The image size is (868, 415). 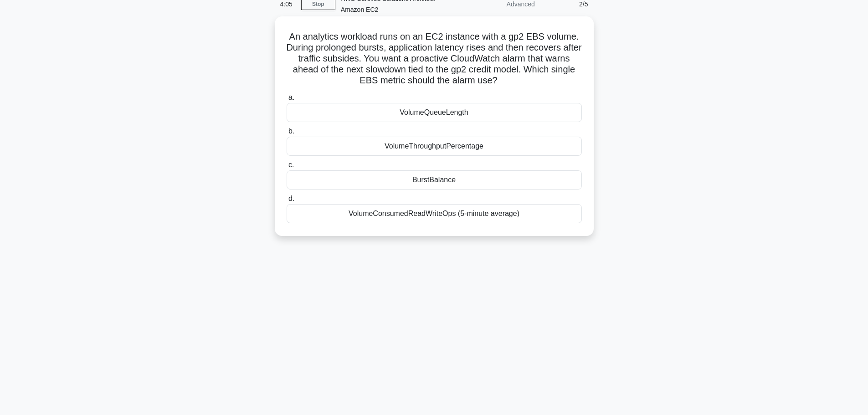 I want to click on div: VolumeQueueLength, so click(x=434, y=112).